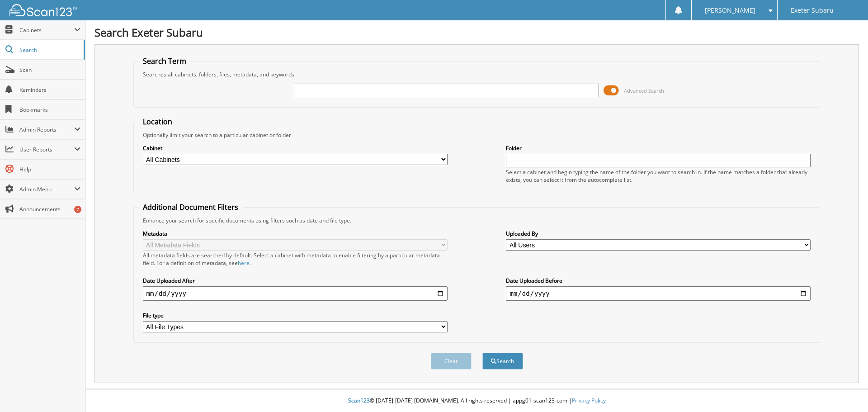 This screenshot has width=868, height=412. Describe the element at coordinates (451, 360) in the screenshot. I see `button: Clear` at that location.